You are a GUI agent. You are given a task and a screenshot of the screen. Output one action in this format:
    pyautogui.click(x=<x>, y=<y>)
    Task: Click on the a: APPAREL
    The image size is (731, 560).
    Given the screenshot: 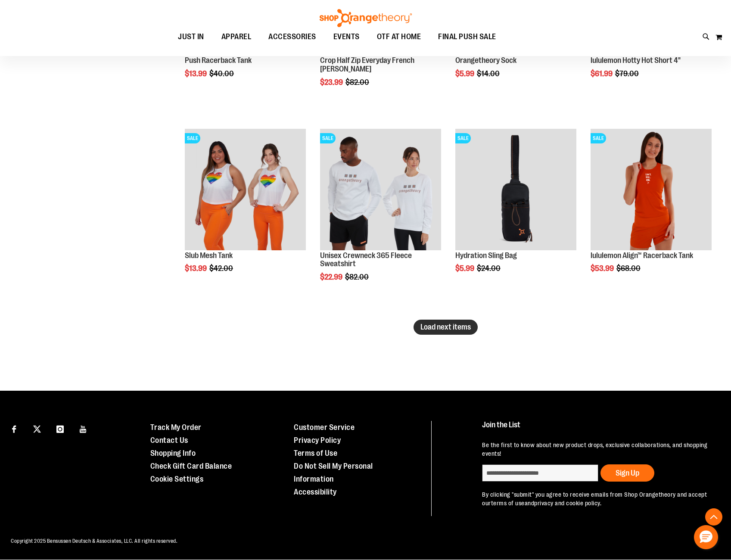 What is the action you would take?
    pyautogui.click(x=236, y=37)
    